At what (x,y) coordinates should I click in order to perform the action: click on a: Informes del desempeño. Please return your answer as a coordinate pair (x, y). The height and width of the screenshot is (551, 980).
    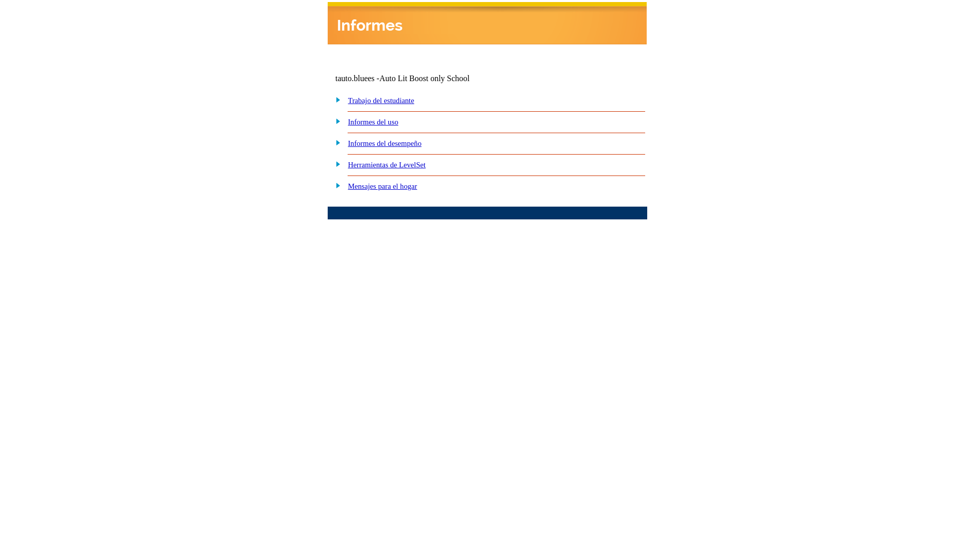
    Looking at the image, I should click on (385, 143).